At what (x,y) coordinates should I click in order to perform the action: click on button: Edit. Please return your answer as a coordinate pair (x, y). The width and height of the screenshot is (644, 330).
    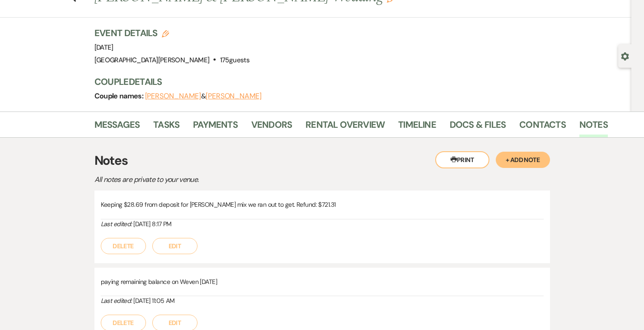
    Looking at the image, I should click on (175, 246).